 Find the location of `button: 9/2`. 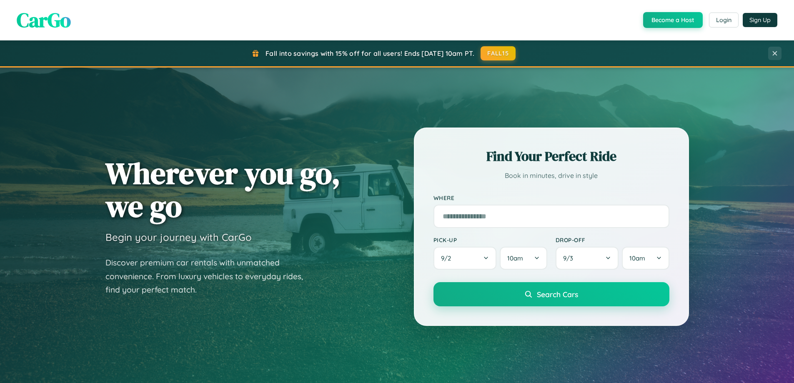

button: 9/2 is located at coordinates (465, 258).